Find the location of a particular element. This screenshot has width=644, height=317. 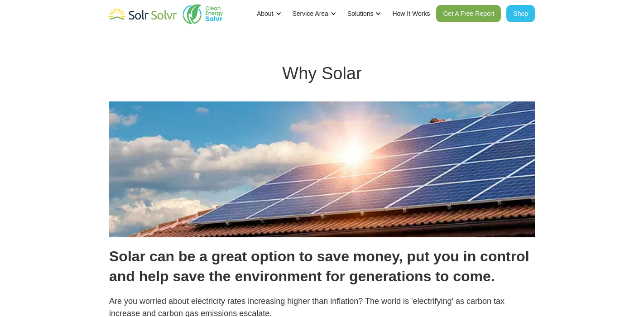

h1: Why Solar is located at coordinates (322, 73).